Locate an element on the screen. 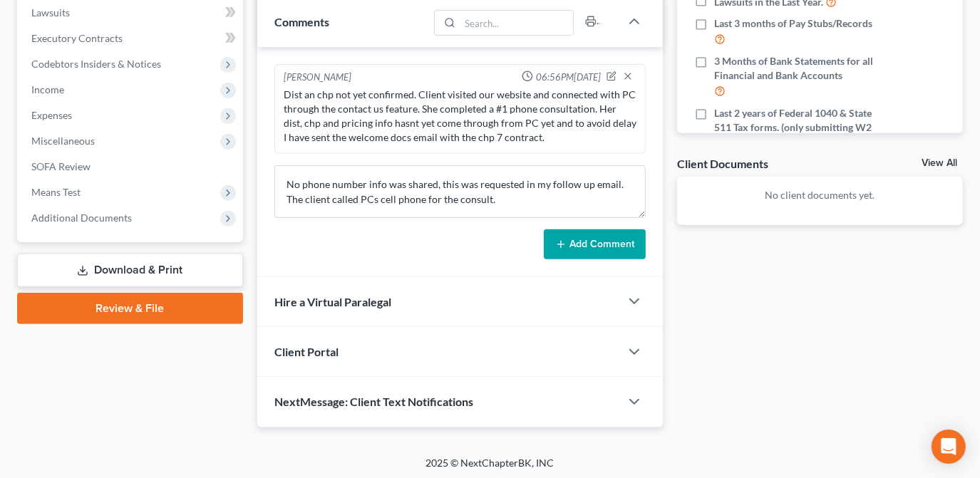 This screenshot has height=478, width=980. span: Expenses is located at coordinates (51, 114).